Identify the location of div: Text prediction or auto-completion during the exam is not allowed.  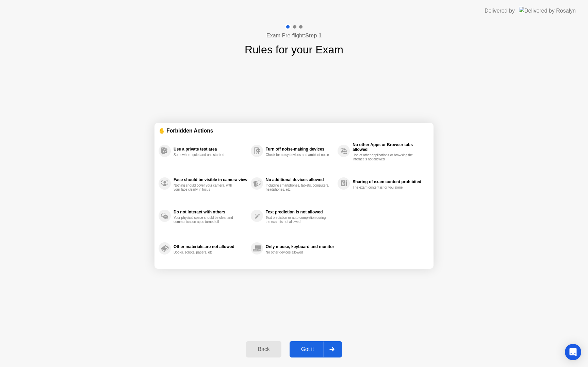
(298, 220).